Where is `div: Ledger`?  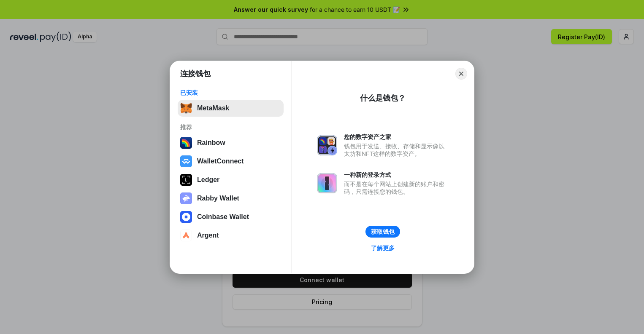 div: Ledger is located at coordinates (208, 180).